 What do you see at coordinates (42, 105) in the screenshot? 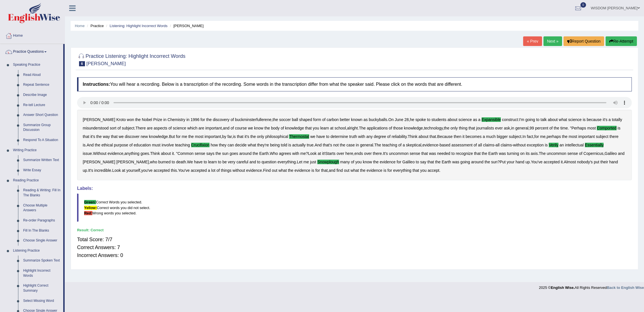
I see `a: Re-tell Lecture` at bounding box center [42, 105].